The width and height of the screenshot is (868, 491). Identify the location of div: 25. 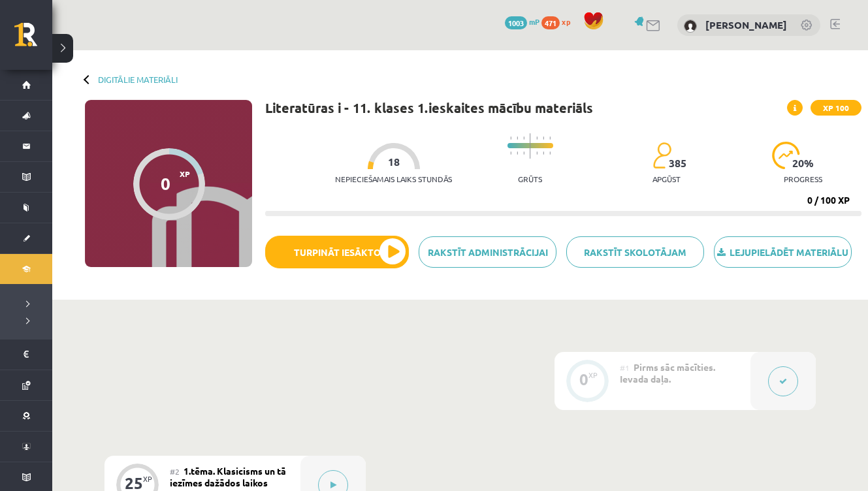
(134, 483).